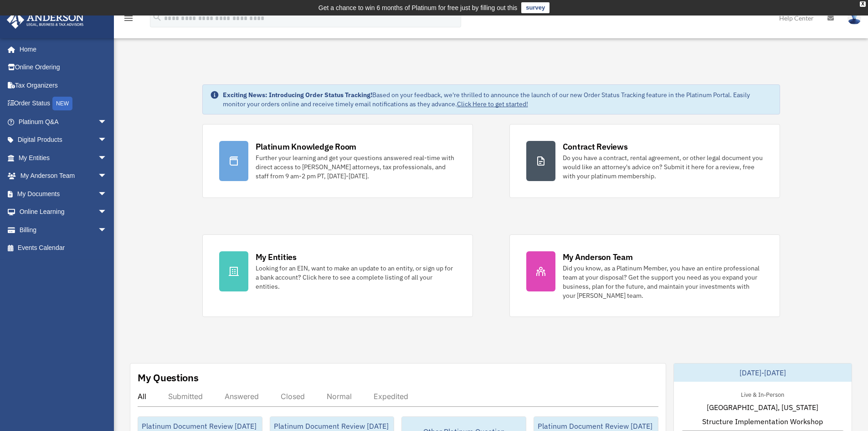 This screenshot has width=868, height=431. What do you see at coordinates (61, 49) in the screenshot?
I see `a: Home` at bounding box center [61, 49].